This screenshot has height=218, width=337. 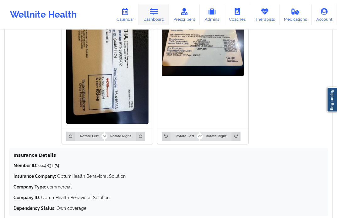 What do you see at coordinates (125, 15) in the screenshot?
I see `a: Calendar` at bounding box center [125, 15].